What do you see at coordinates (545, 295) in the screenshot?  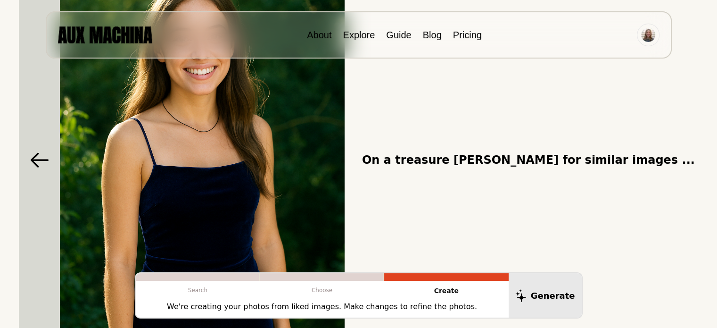 I see `button: Generate` at bounding box center [545, 295].